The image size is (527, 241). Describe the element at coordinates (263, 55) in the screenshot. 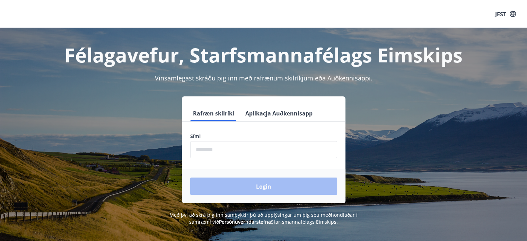

I see `font: Félagavefur, Starfsmannafélags Eimskips` at that location.